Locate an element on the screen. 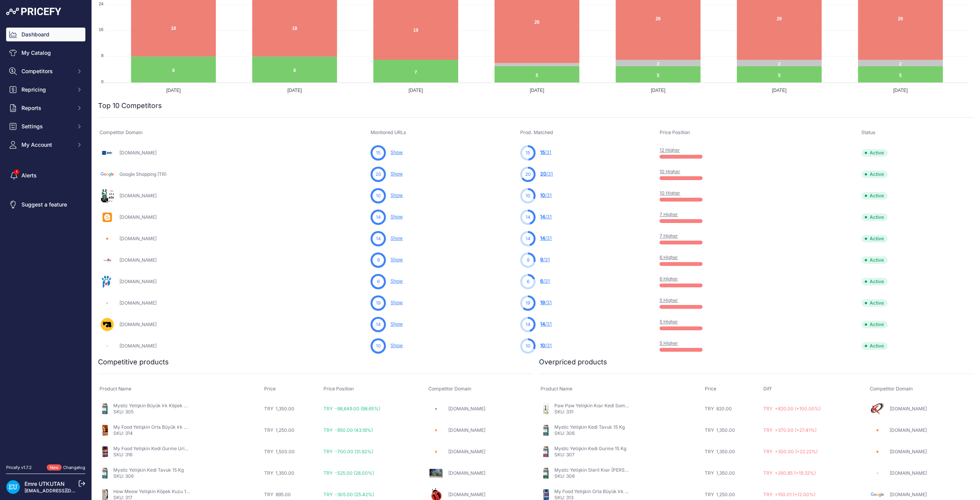  a: 14/31 is located at coordinates (545, 324).